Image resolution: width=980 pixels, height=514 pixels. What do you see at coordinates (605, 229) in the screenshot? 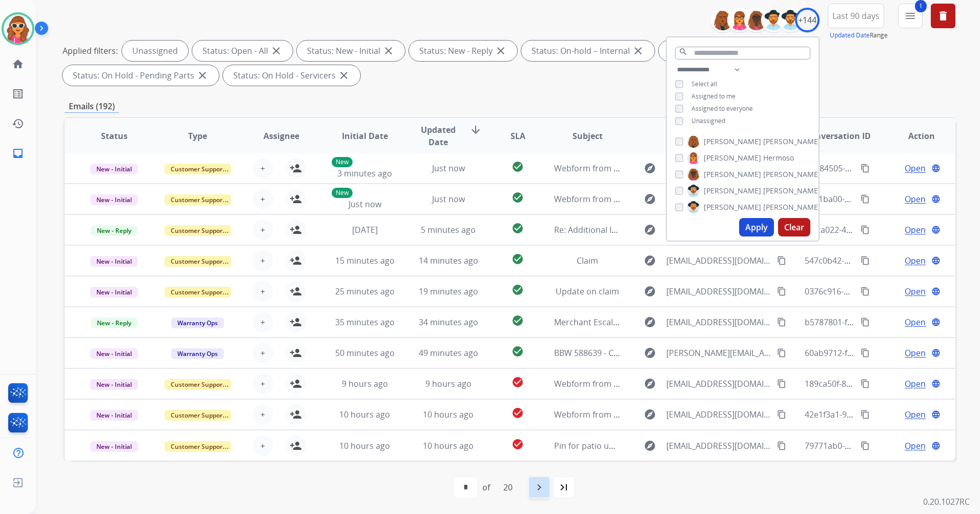
I see `span: Re: Additional Information` at bounding box center [605, 229].